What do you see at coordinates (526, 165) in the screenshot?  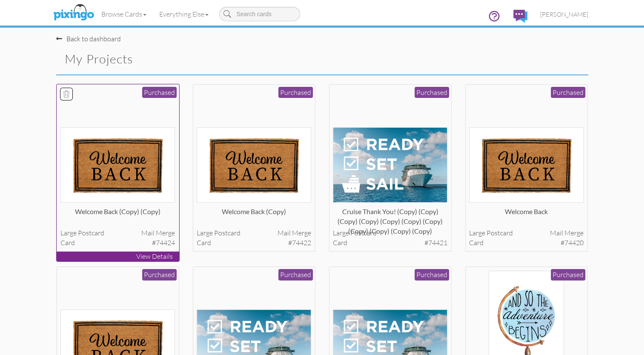 I see `img: 134470-1-1754600222431-d7518f88bed27dc3-qa.jpg` at bounding box center [526, 165].